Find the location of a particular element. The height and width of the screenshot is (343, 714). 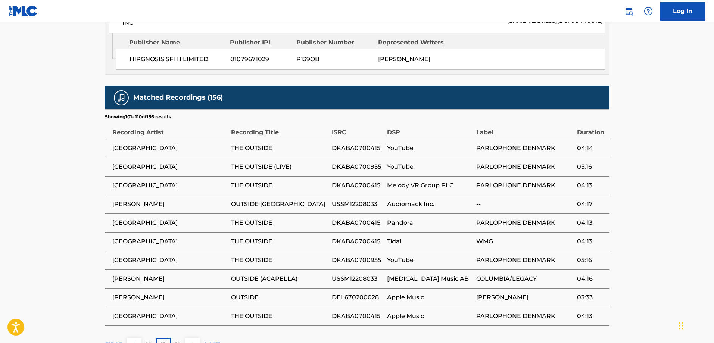

span: Audiomack Inc. is located at coordinates (430, 204).